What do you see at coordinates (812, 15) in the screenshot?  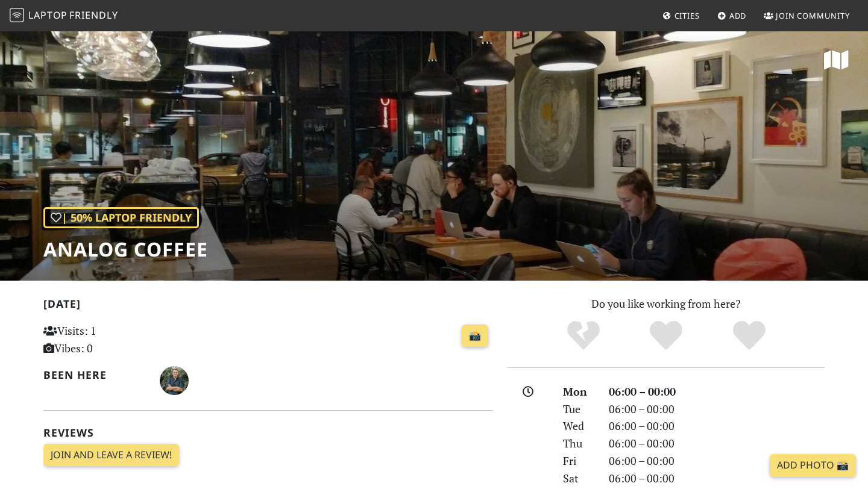 I see `span: Join Community` at bounding box center [812, 15].